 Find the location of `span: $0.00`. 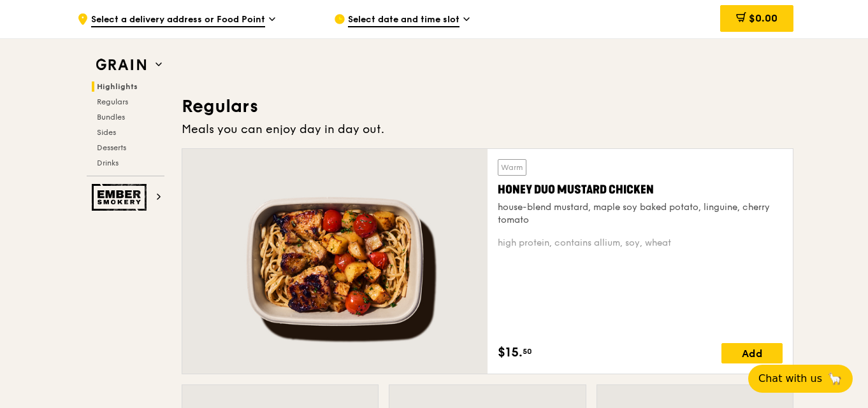

span: $0.00 is located at coordinates (763, 18).